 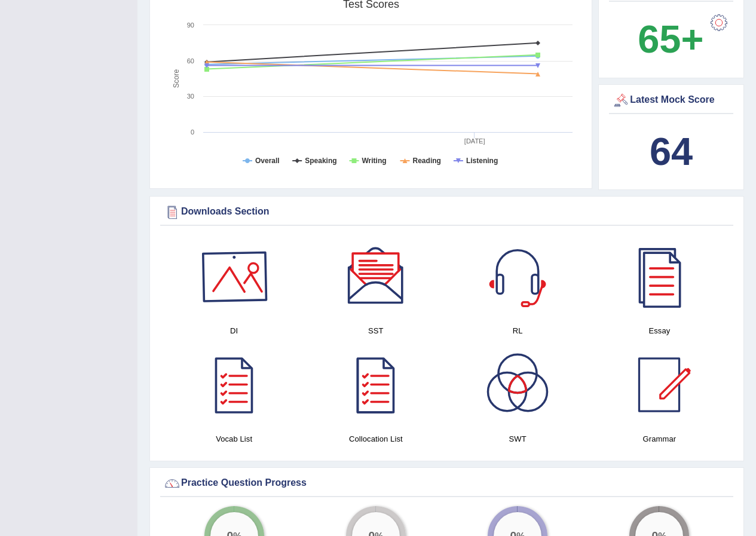 I want to click on b: 64, so click(x=671, y=151).